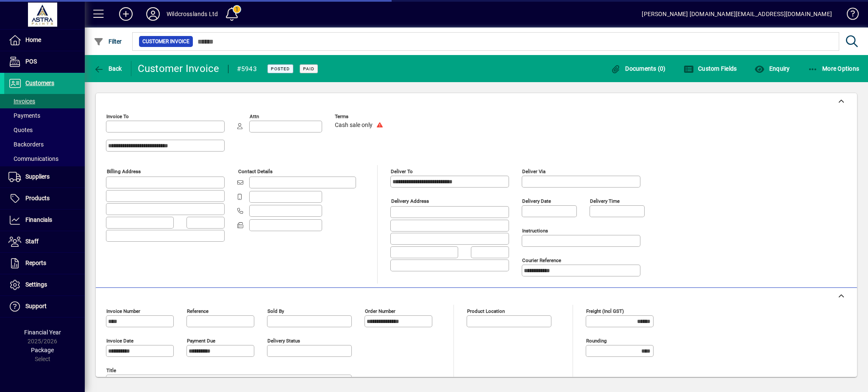 This screenshot has height=392, width=868. I want to click on span: Settings, so click(36, 284).